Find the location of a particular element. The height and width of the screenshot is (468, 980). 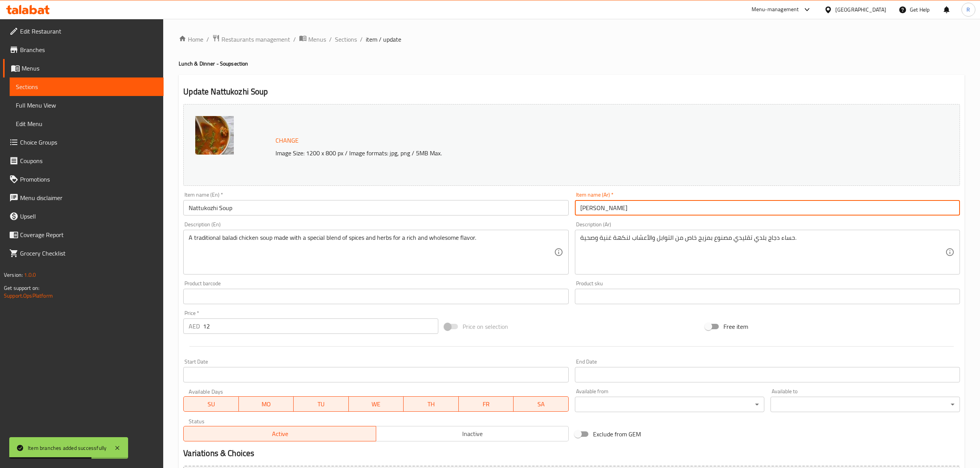

span: Branches is located at coordinates (89, 50).